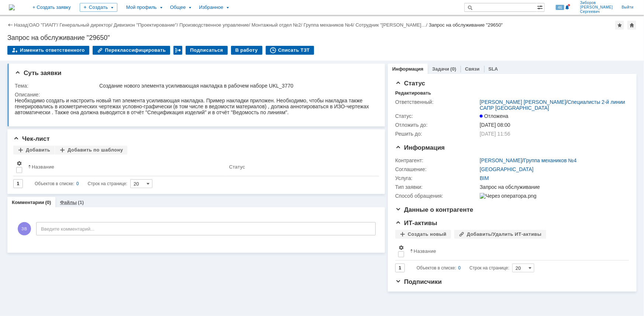 This screenshot has width=644, height=316. I want to click on span: ИТ-активы, so click(417, 223).